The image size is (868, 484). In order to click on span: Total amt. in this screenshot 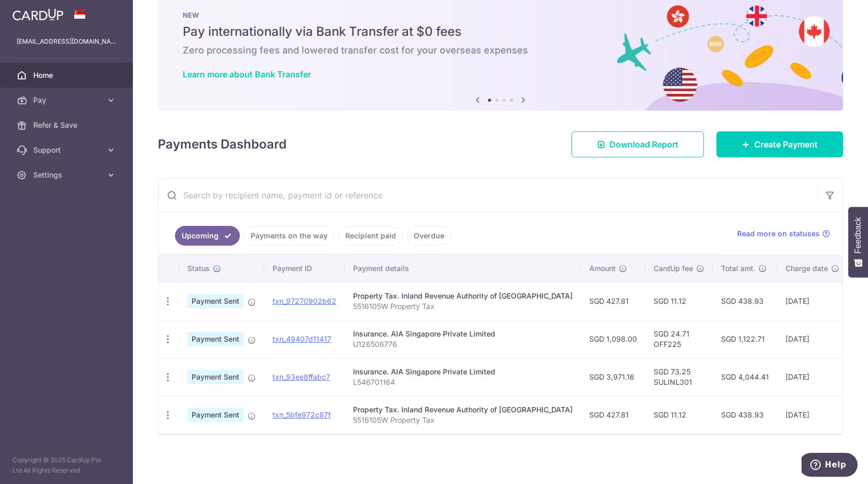, I will do `click(738, 269)`.